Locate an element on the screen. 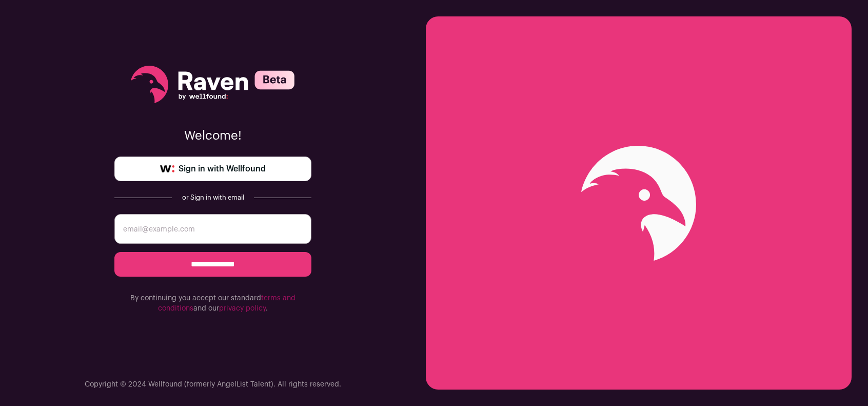  input: email@example.com is located at coordinates (213, 229).